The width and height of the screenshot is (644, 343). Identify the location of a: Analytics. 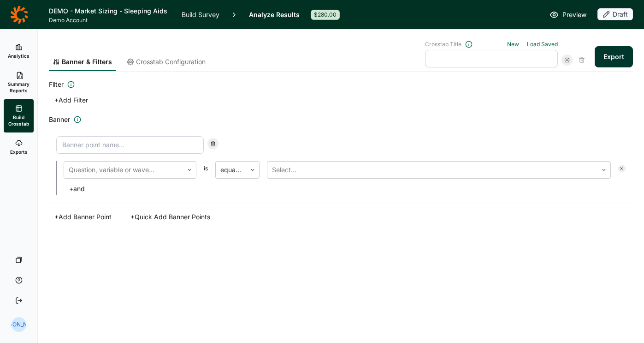
(19, 51).